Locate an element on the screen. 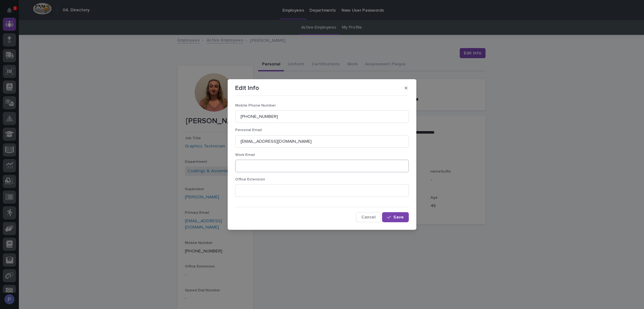  button: Cancel is located at coordinates (368, 218).